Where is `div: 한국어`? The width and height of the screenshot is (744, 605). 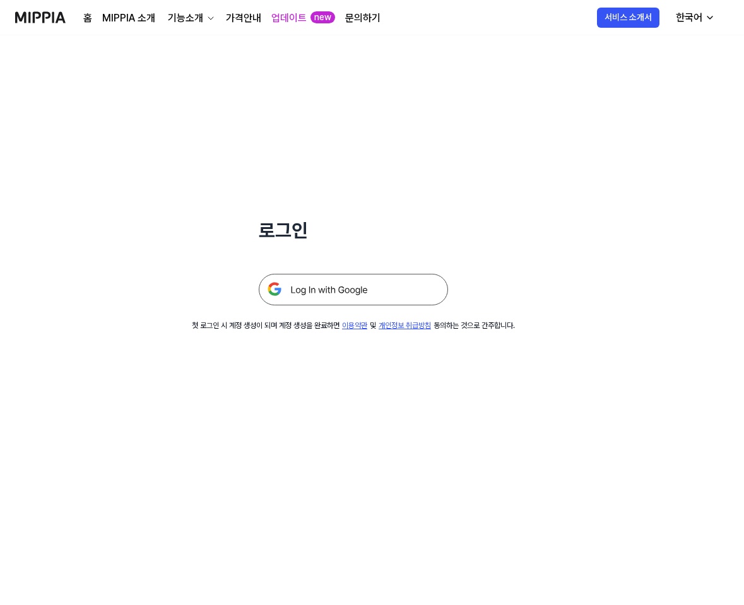
div: 한국어 is located at coordinates (689, 18).